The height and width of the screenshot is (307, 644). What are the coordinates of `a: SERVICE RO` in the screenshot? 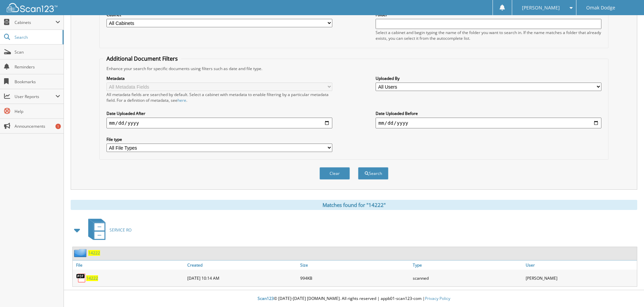 It's located at (108, 230).